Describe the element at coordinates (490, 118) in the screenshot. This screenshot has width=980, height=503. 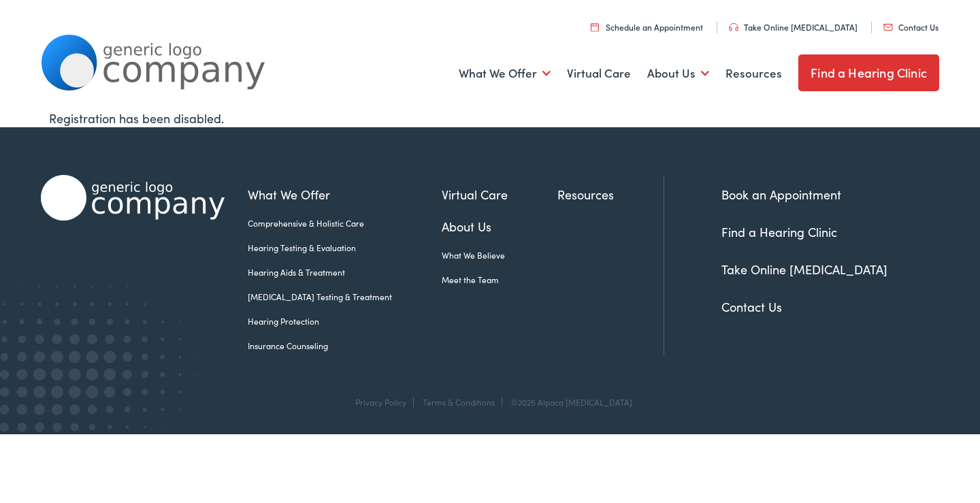
I see `div: Registration has been disabled.` at that location.